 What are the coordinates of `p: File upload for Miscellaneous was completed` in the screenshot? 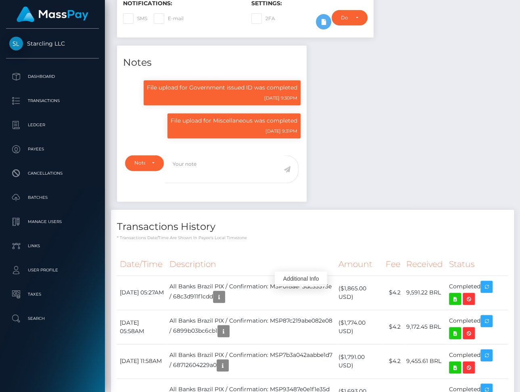 It's located at (234, 121).